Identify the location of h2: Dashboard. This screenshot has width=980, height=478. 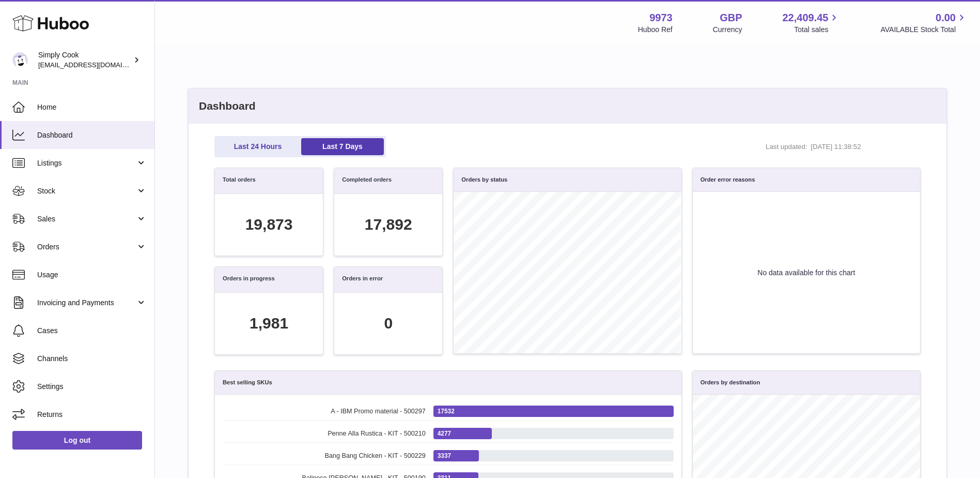
(567, 106).